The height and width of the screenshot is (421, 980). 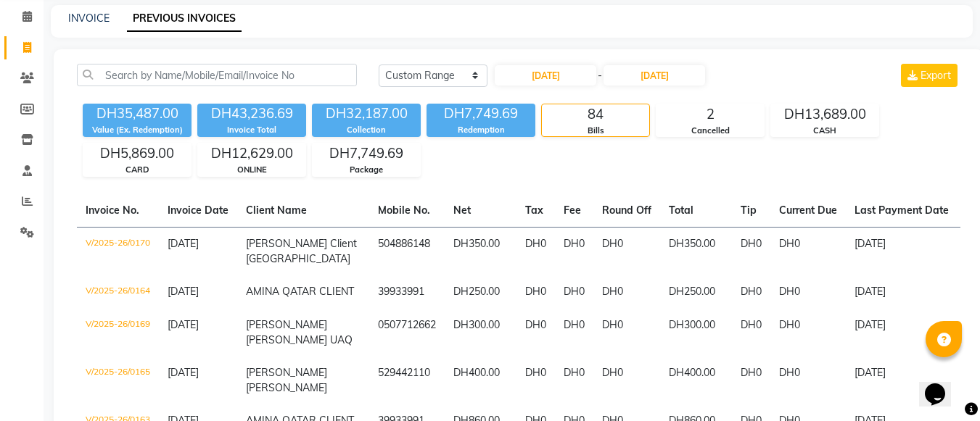 What do you see at coordinates (138, 154) in the screenshot?
I see `div: DH5,869.00` at bounding box center [138, 154].